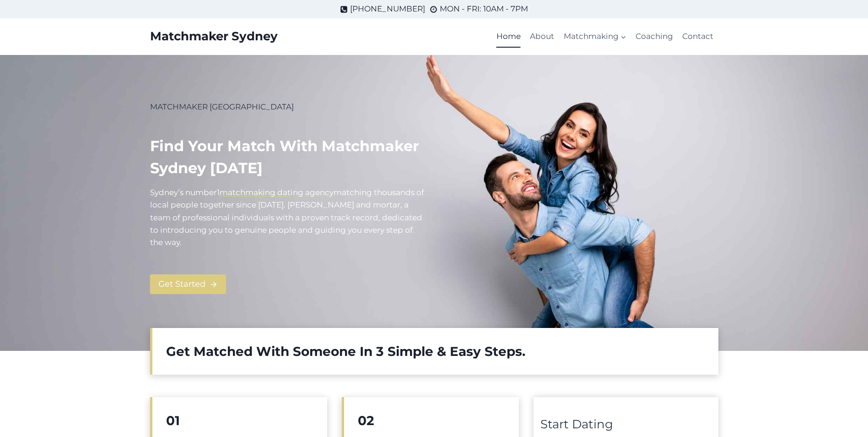  I want to click on nav: Primary, so click(605, 37).